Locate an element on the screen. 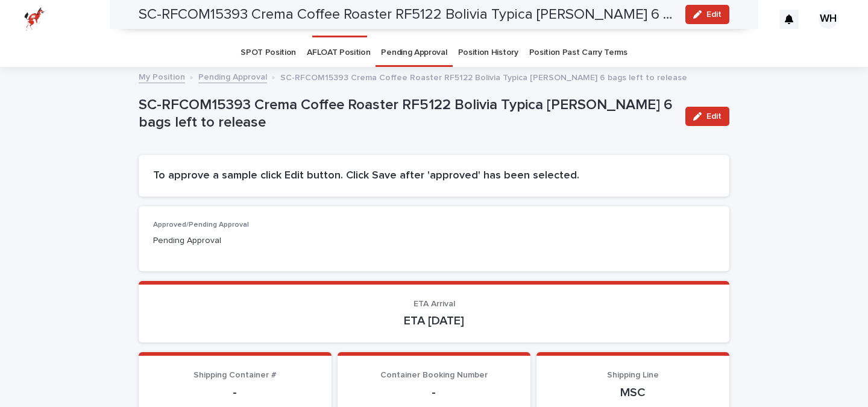 Image resolution: width=868 pixels, height=407 pixels. h2: To approve a sample click Edit button. Click Save after 'approved' has been selected. is located at coordinates (434, 176).